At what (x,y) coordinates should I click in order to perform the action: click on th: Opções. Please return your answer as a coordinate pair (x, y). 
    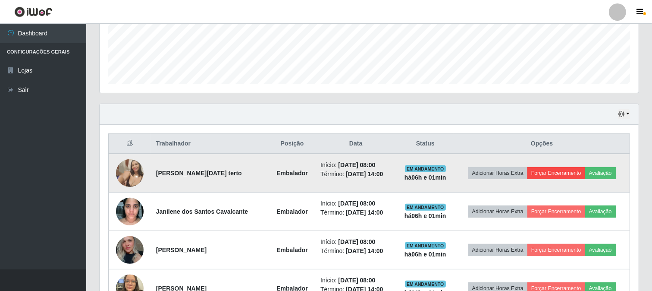
    Looking at the image, I should click on (542, 144).